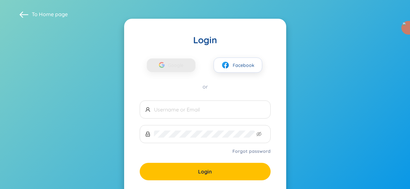 The height and width of the screenshot is (189, 410). I want to click on span: Google, so click(177, 65).